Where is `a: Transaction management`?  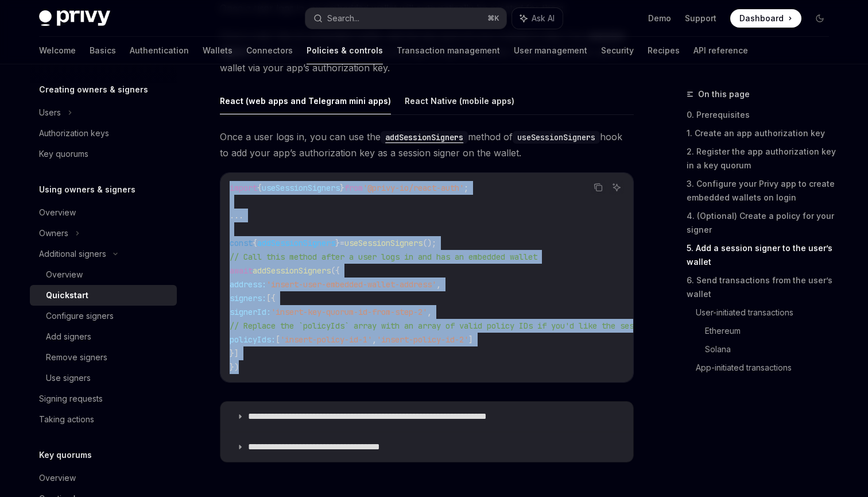
a: Transaction management is located at coordinates (448, 51).